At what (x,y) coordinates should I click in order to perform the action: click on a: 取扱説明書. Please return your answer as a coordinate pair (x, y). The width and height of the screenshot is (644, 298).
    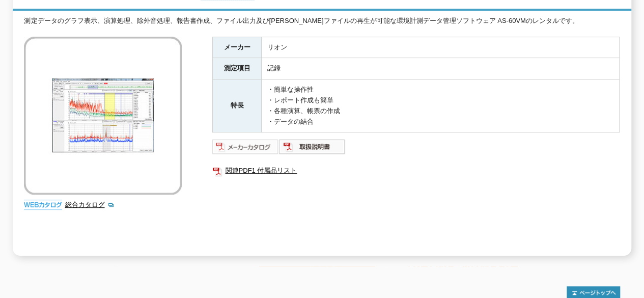
    Looking at the image, I should click on (312, 149).